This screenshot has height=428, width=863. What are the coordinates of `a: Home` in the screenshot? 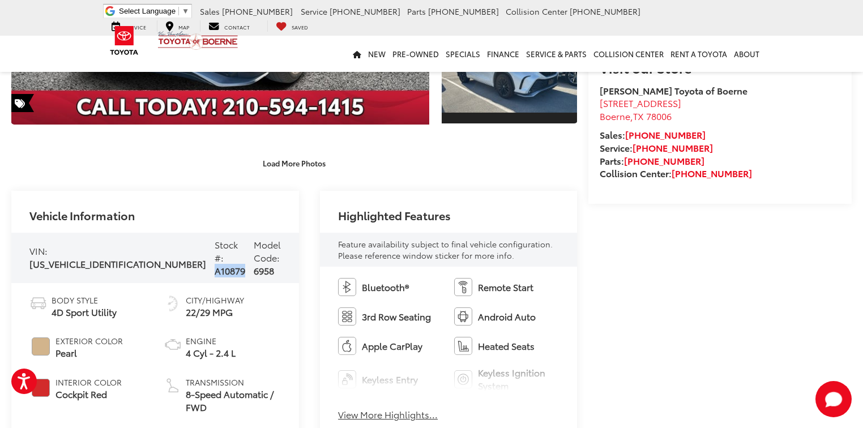 It's located at (357, 54).